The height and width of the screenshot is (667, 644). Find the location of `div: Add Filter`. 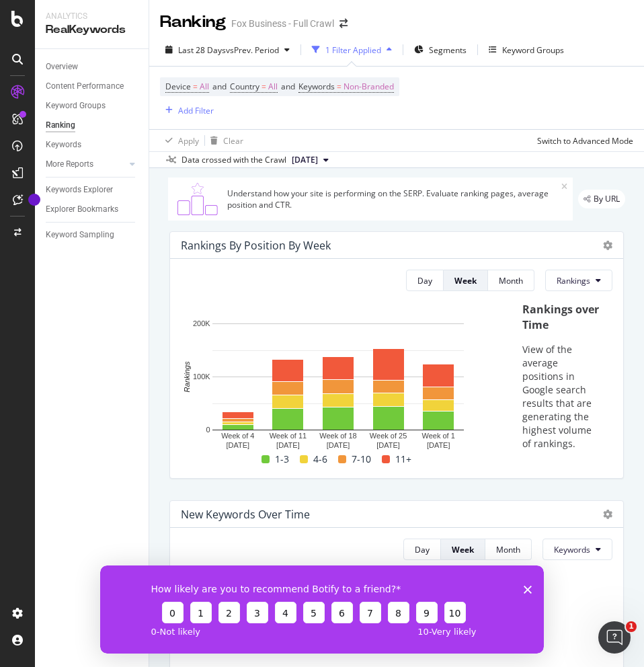

div: Add Filter is located at coordinates (196, 110).